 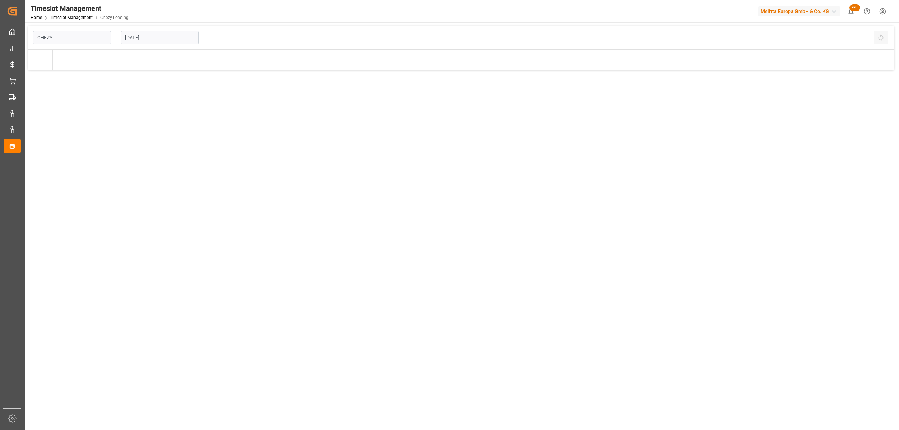 What do you see at coordinates (801, 11) in the screenshot?
I see `button: Melitta Europa GmbH & Co. KG` at bounding box center [801, 11].